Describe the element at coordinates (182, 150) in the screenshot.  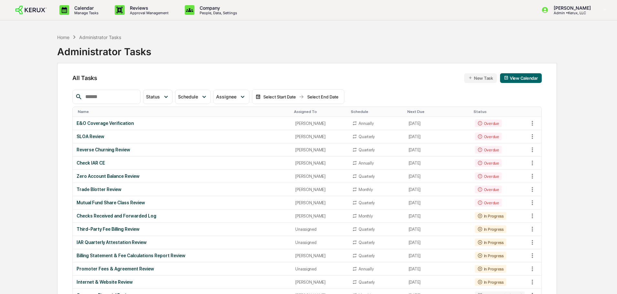
I see `div: Reverse Churning Review` at that location.